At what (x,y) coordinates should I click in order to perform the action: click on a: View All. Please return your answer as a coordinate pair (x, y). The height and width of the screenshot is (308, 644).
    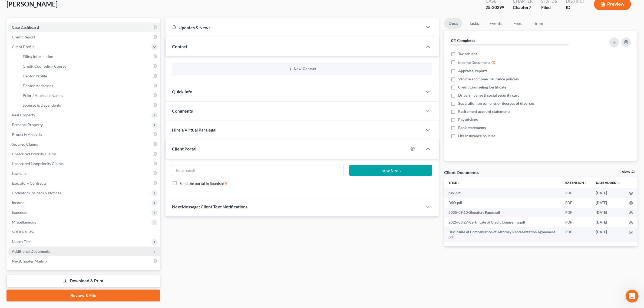
    Looking at the image, I should click on (629, 172).